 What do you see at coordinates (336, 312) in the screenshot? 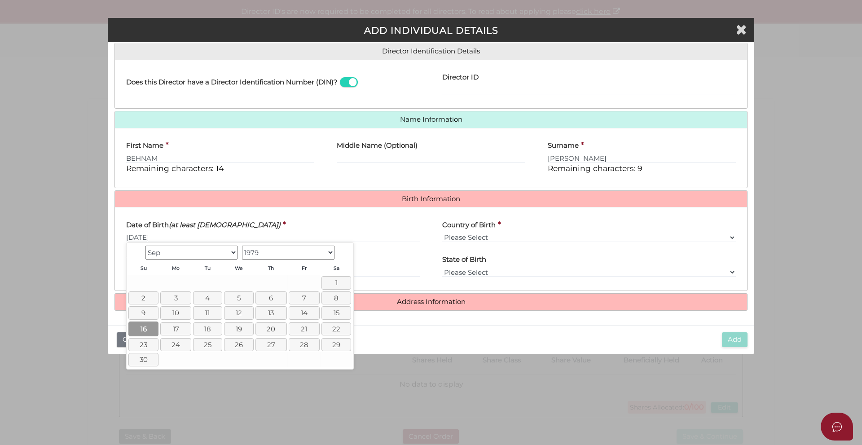
I see `a: 15` at bounding box center [336, 312].